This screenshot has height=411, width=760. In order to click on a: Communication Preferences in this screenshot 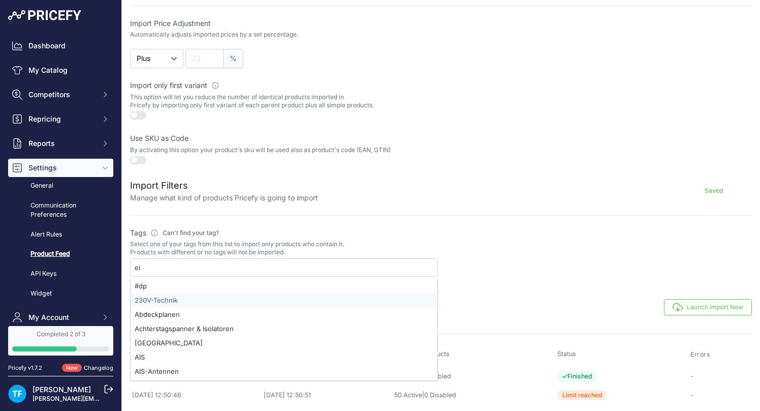, I will do `click(60, 210)`.